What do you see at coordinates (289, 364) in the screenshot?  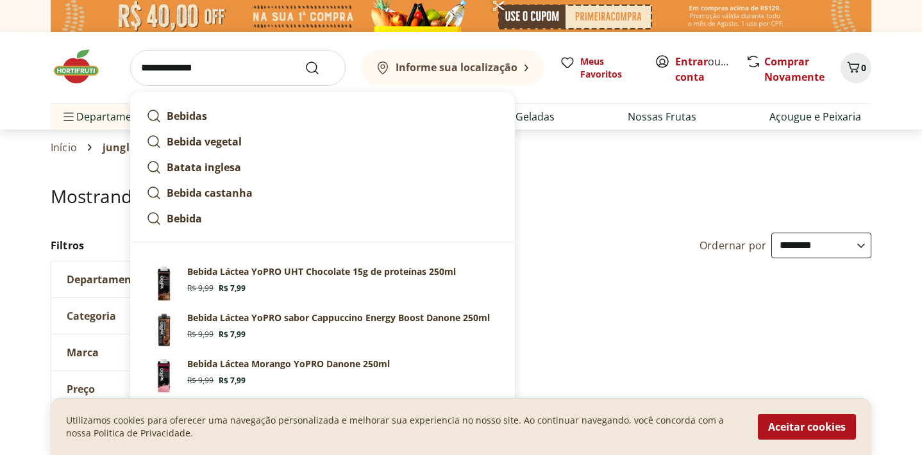 I see `p: Bebida Láctea Morango YoPRO Danone 250ml` at bounding box center [289, 364].